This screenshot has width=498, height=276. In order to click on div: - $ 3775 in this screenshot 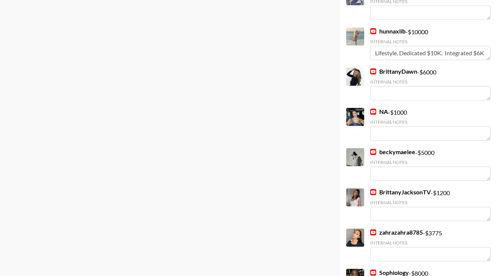, I will do `click(431, 245)`.